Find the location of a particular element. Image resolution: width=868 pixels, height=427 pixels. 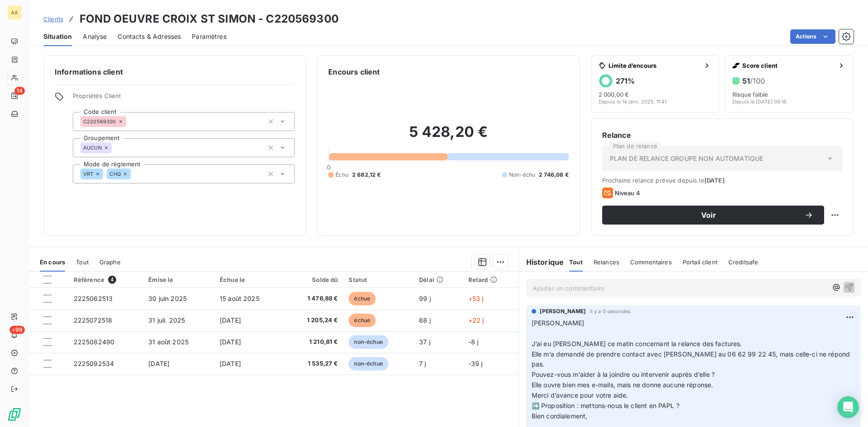

span: ➡️ Proposition : mettons-nous le client en PAPL ? is located at coordinates (605, 406).